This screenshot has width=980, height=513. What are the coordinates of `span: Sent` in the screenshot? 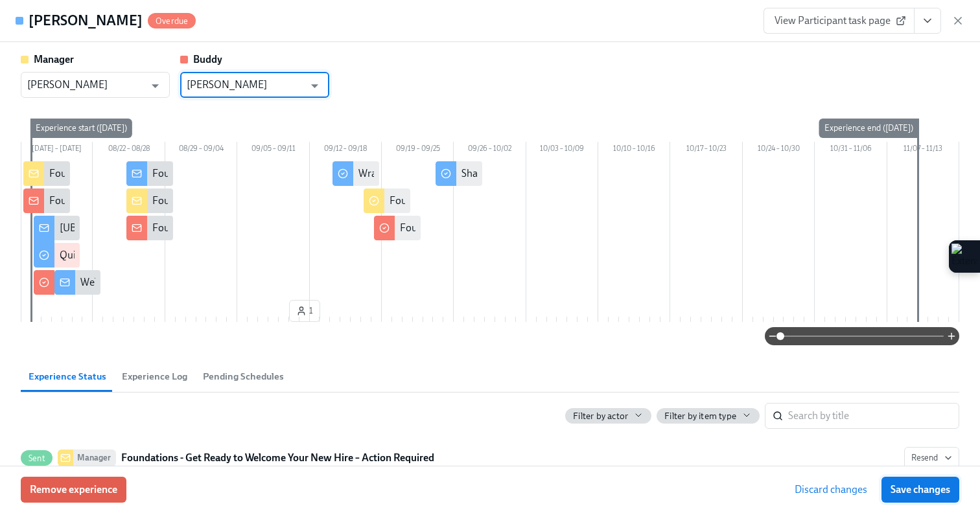 It's located at (36, 458).